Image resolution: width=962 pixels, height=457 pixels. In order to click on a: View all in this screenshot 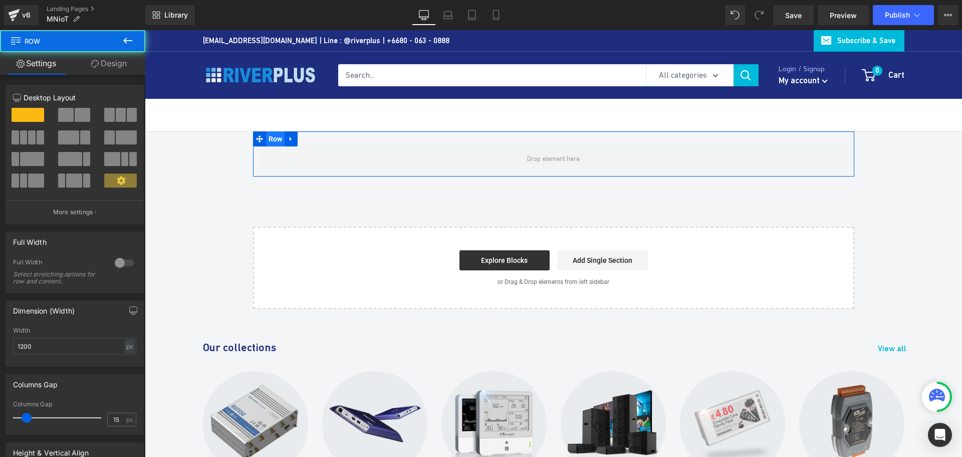, I will do `click(753, 318)`.